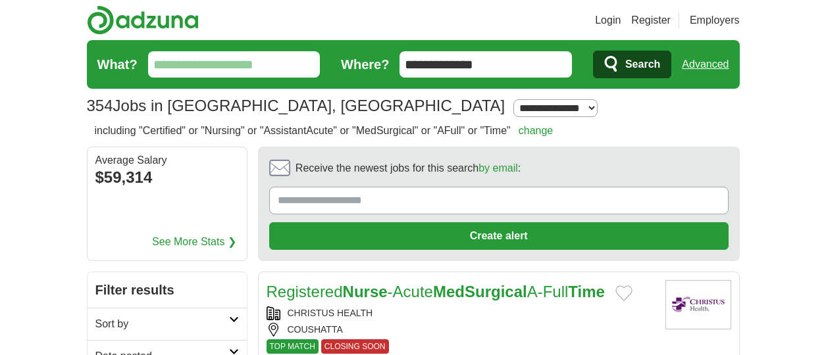 The height and width of the screenshot is (355, 826). Describe the element at coordinates (698, 305) in the screenshot. I see `img: CHRISTUS Health logo` at that location.